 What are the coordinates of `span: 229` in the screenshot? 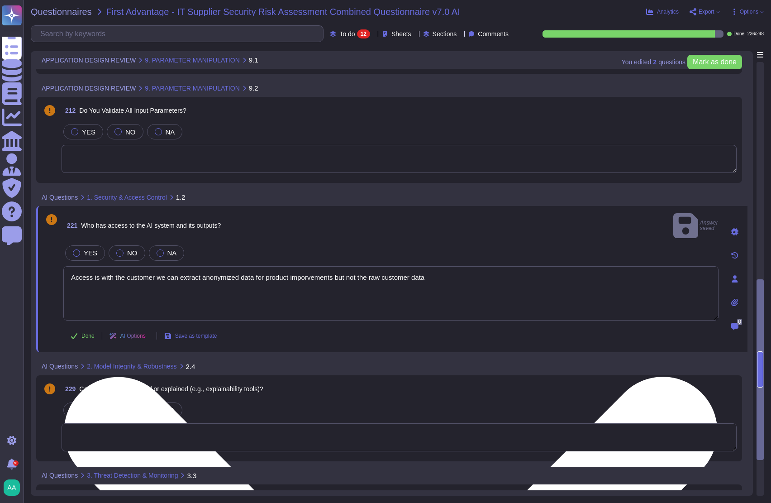 It's located at (68, 389).